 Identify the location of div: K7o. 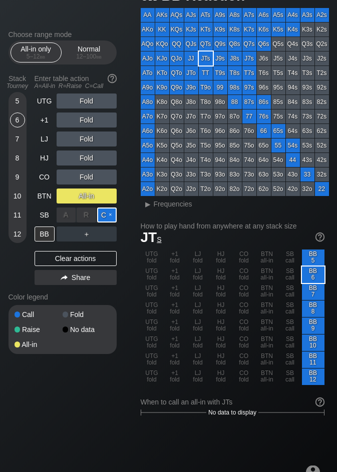
(162, 117).